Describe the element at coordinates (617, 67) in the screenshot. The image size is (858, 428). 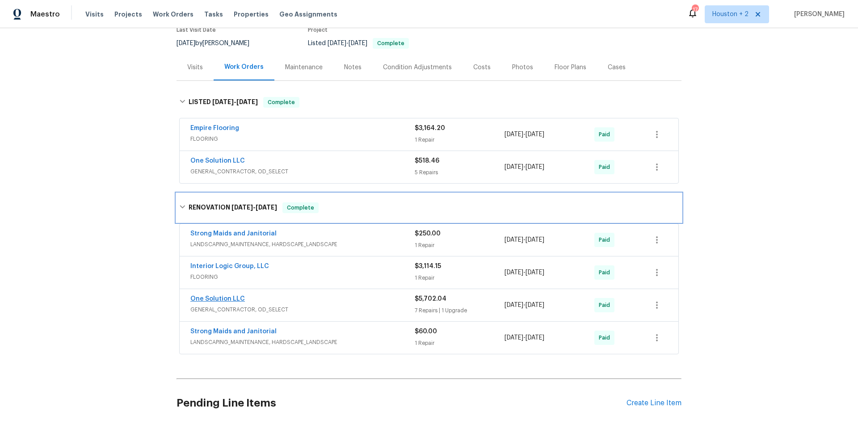
I see `div: Cases` at that location.